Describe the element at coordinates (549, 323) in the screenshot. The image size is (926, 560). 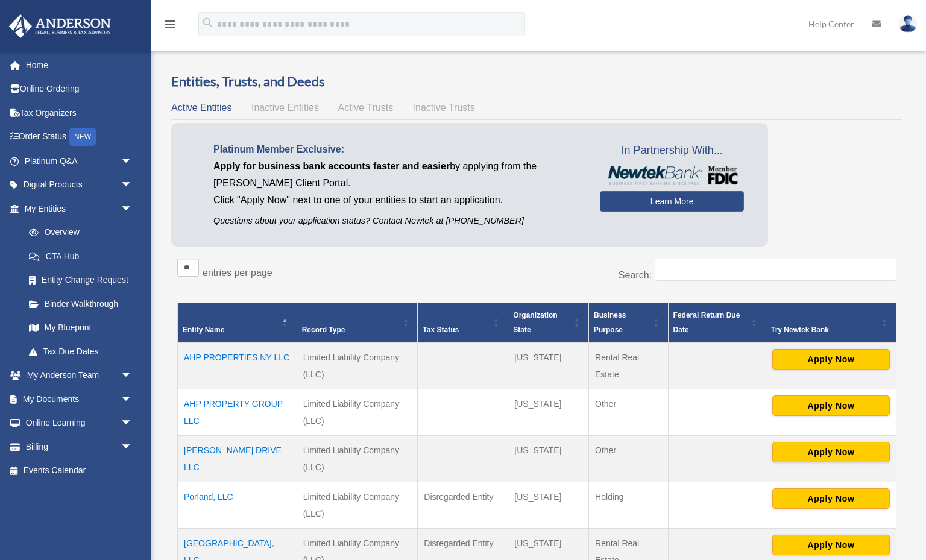
I see `th: Organization State: Activate to sort` at that location.